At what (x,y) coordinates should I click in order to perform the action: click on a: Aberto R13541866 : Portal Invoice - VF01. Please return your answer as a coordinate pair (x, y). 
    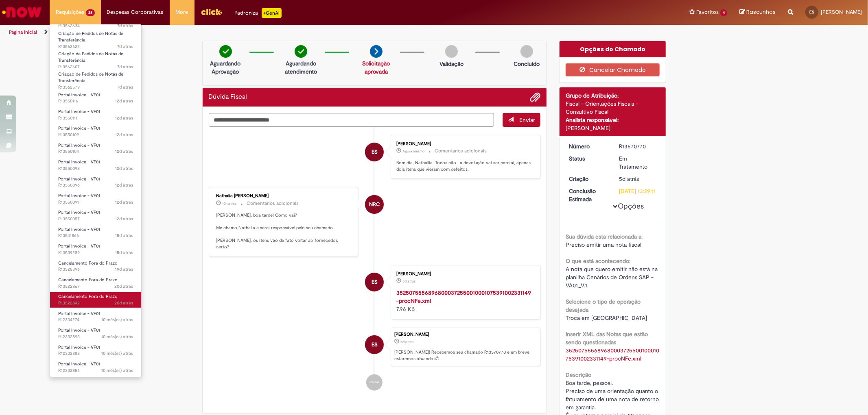
    Looking at the image, I should click on (95, 233).